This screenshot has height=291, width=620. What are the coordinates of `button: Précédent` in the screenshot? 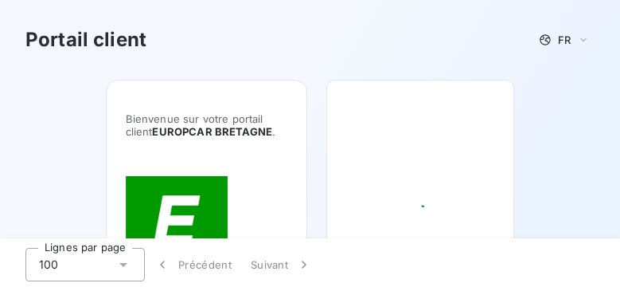 It's located at (193, 264).